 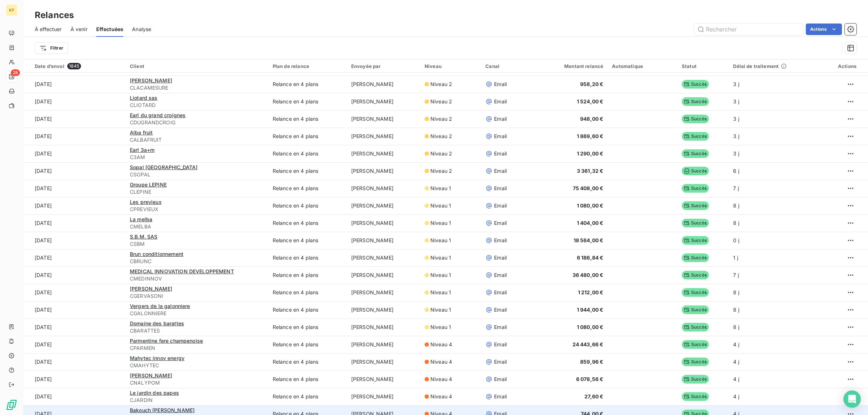 I want to click on span: CDUGRANDCROIG, so click(x=197, y=122).